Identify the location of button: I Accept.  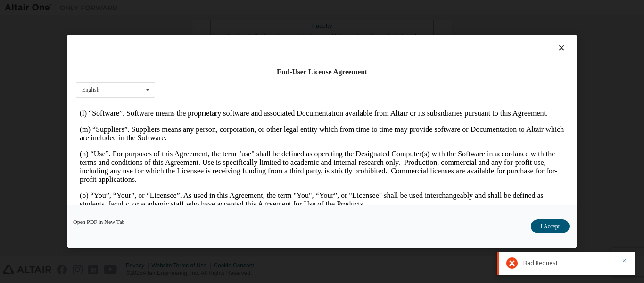
(550, 227).